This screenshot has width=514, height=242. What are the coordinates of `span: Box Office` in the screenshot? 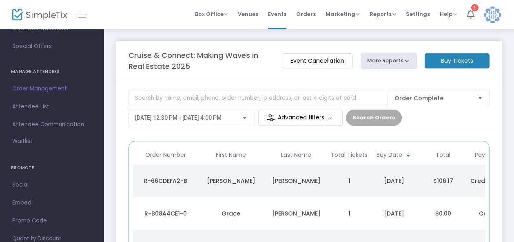 It's located at (211, 14).